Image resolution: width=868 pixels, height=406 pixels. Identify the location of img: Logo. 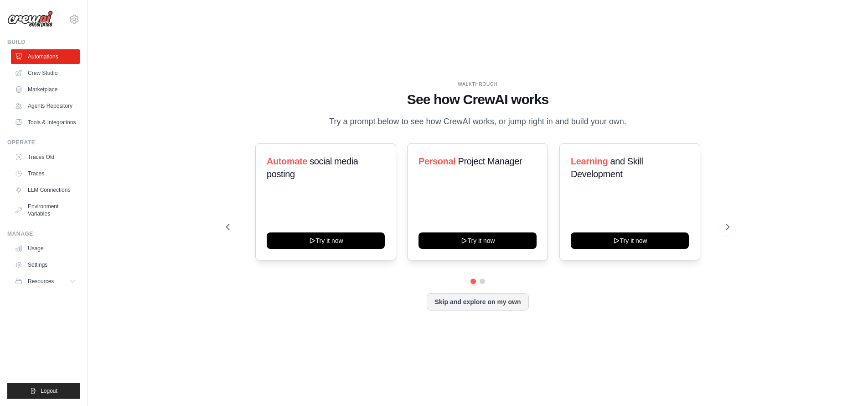
(30, 19).